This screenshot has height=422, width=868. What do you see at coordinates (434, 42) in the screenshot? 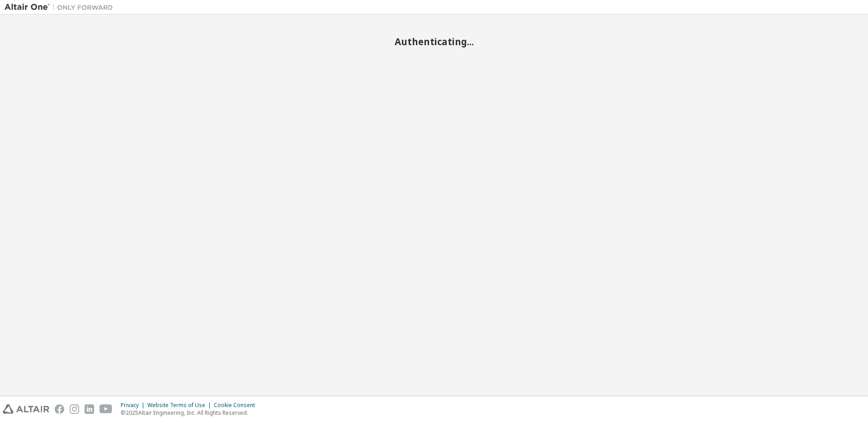
I see `h2: Authenticating...` at bounding box center [434, 42].